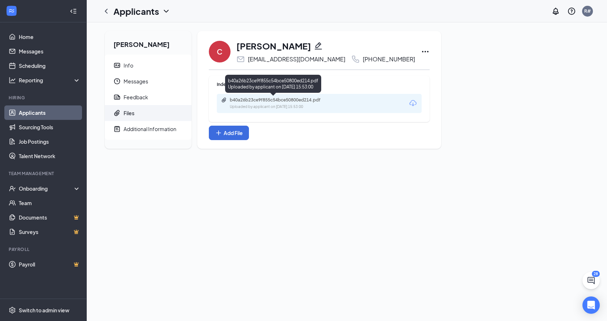 The width and height of the screenshot is (607, 321). I want to click on svg: ChatActive, so click(591, 281).